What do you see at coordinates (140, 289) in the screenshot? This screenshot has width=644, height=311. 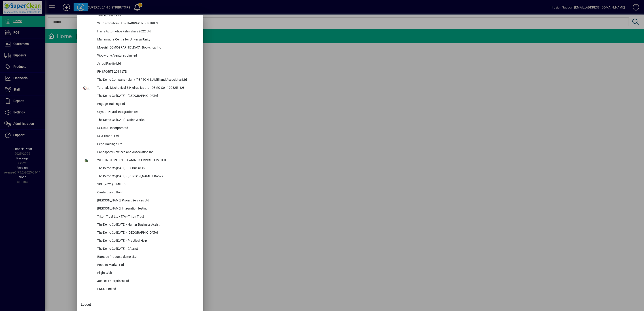 I see `button: LKCC Limited` at bounding box center [140, 289].